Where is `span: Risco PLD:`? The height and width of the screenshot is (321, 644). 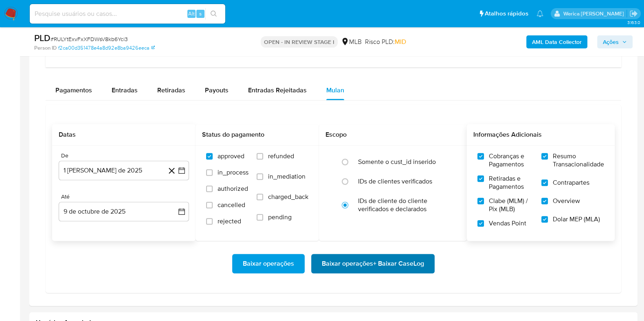
span: Risco PLD: is located at coordinates (385, 42).